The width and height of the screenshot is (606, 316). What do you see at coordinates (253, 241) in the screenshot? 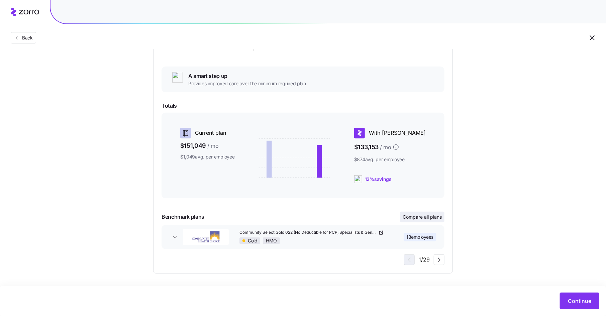
I see `span: Gold` at bounding box center [253, 241].